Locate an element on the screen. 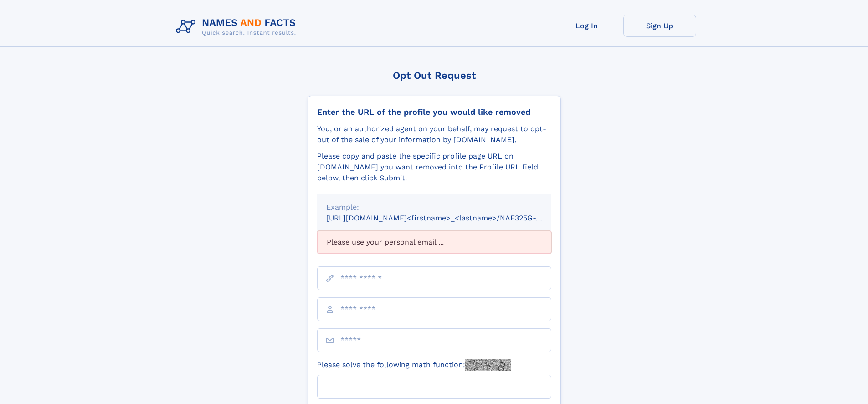 The image size is (868, 404). div: Example: is located at coordinates (434, 208).